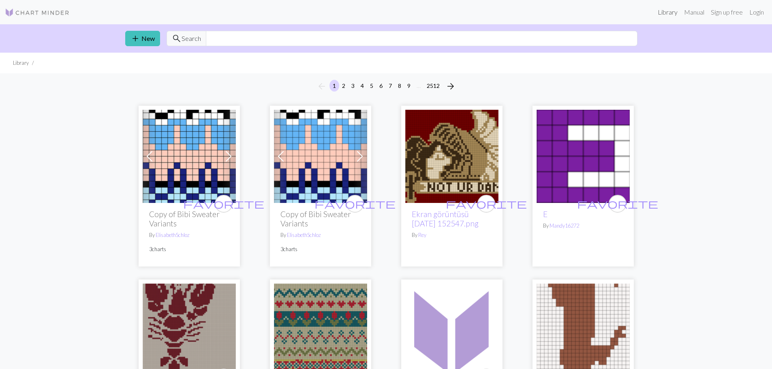 The height and width of the screenshot is (369, 772). Describe the element at coordinates (177, 39) in the screenshot. I see `span: search` at that location.